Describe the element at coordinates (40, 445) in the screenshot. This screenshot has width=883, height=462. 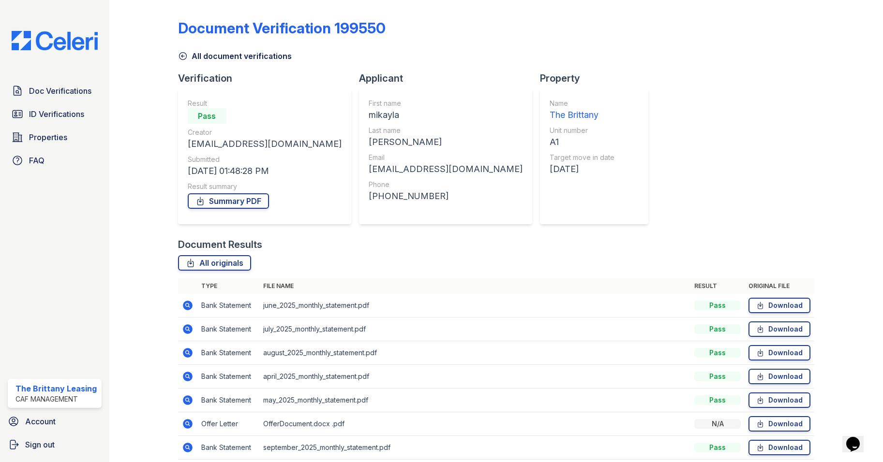
I see `span: Sign out` at that location.